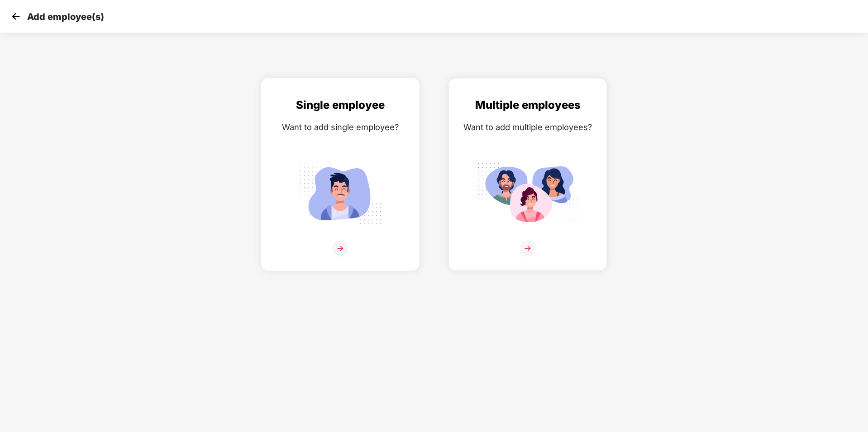 The height and width of the screenshot is (432, 868). I want to click on img: svg+xml;base64,PHN2ZyB4bWxucz0iaHR0cDovL3d3dy53My5vcmcvMjAwMC9zdmciIHdpZHRoPSIzMCIgaGVpZ2h0PSIzMC..., so click(16, 17).